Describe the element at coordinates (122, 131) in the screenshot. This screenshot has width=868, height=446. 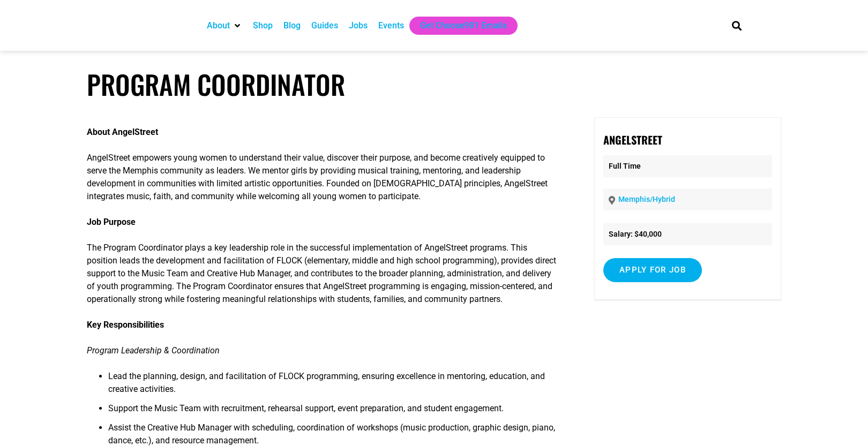
I see `strong: About AngelStreet` at that location.